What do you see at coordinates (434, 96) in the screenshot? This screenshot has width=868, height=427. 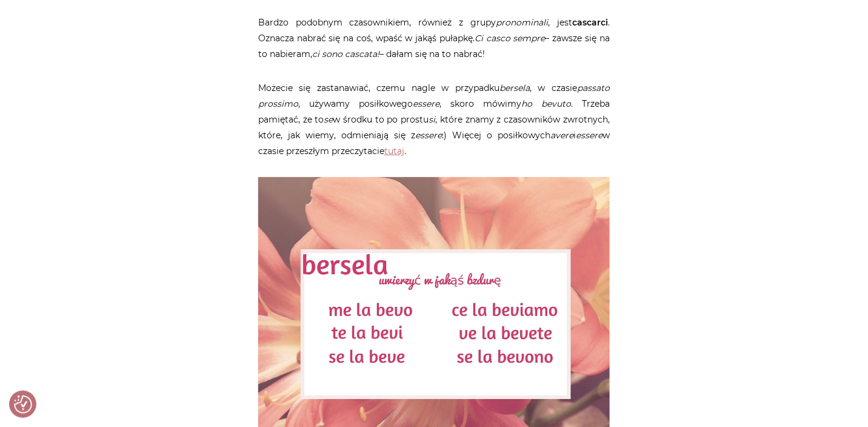 I see `em: passato prossimo` at bounding box center [434, 96].